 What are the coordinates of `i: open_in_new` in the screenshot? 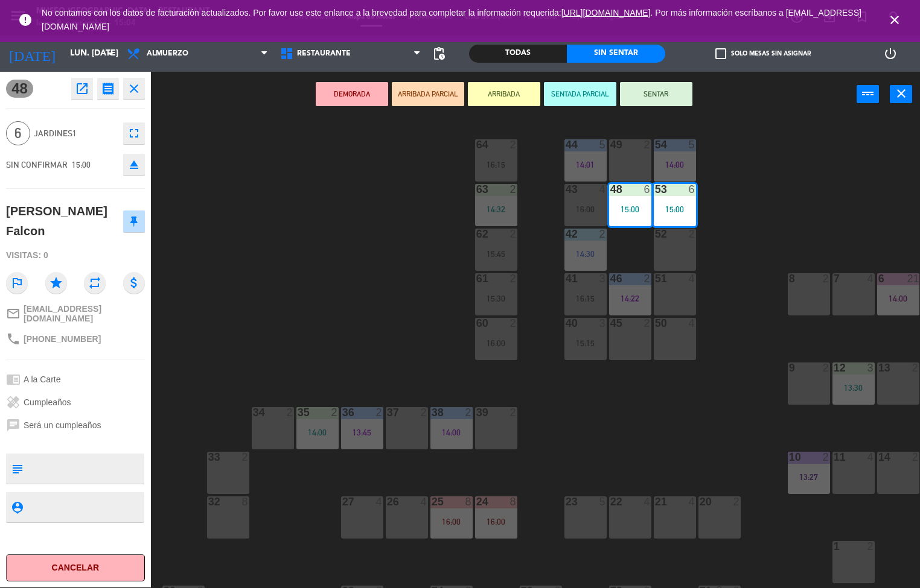 It's located at (82, 88).